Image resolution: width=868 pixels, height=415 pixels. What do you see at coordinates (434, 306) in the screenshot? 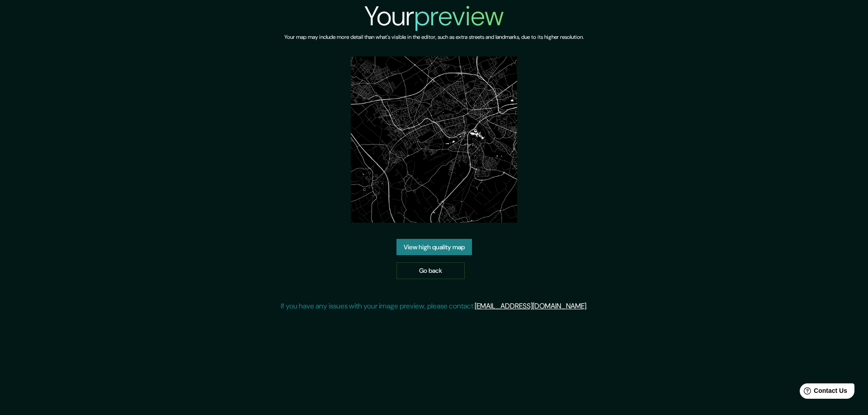
I see `p: If you have any issues with your image preview, please contact .` at bounding box center [434, 306].